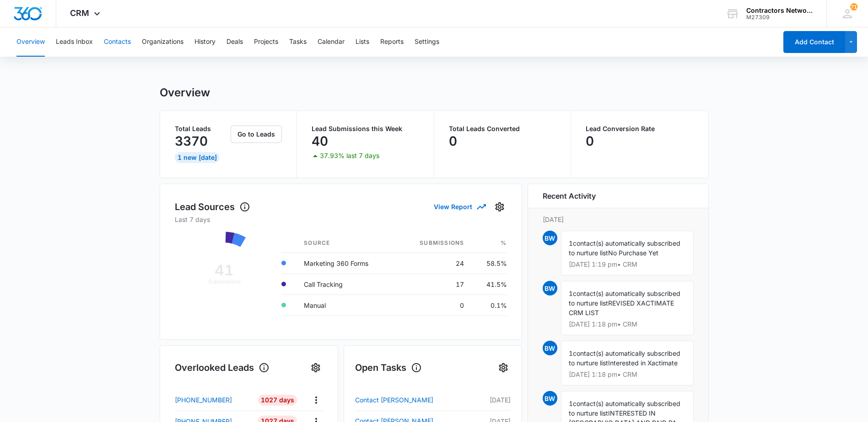 Image resolution: width=868 pixels, height=422 pixels. What do you see at coordinates (434, 263) in the screenshot?
I see `td: 24` at bounding box center [434, 263].